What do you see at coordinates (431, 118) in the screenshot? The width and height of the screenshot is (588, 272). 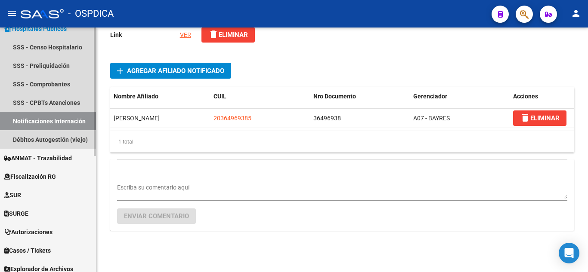 I see `span: A07 - BAYRES` at bounding box center [431, 118].